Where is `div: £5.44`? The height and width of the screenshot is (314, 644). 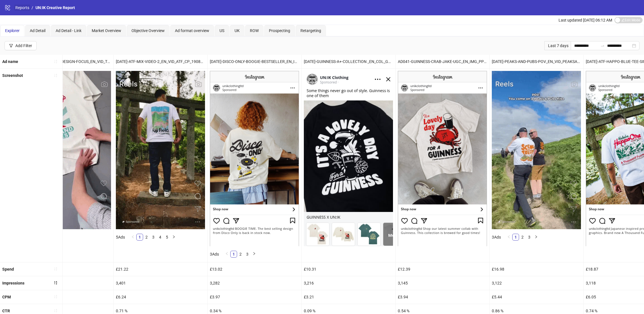 div: £5.44 is located at coordinates (536, 298).